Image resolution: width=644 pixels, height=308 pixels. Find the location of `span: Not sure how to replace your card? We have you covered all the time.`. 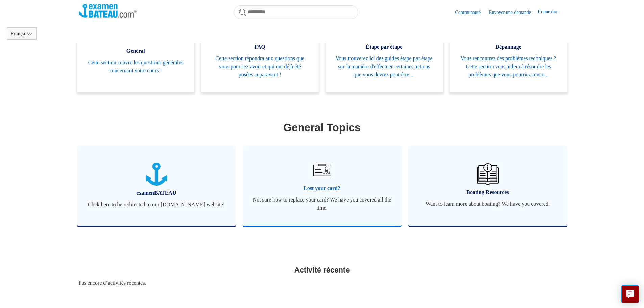

span: Not sure how to replace your card? We have you covered all the time. is located at coordinates (322, 204).